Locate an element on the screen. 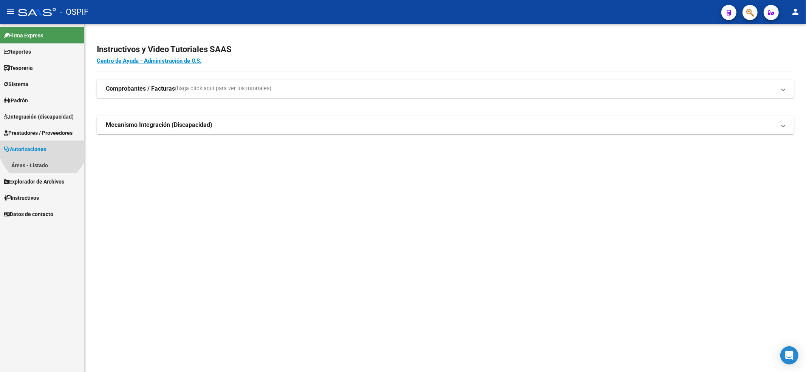  span: Padrón is located at coordinates (16, 100).